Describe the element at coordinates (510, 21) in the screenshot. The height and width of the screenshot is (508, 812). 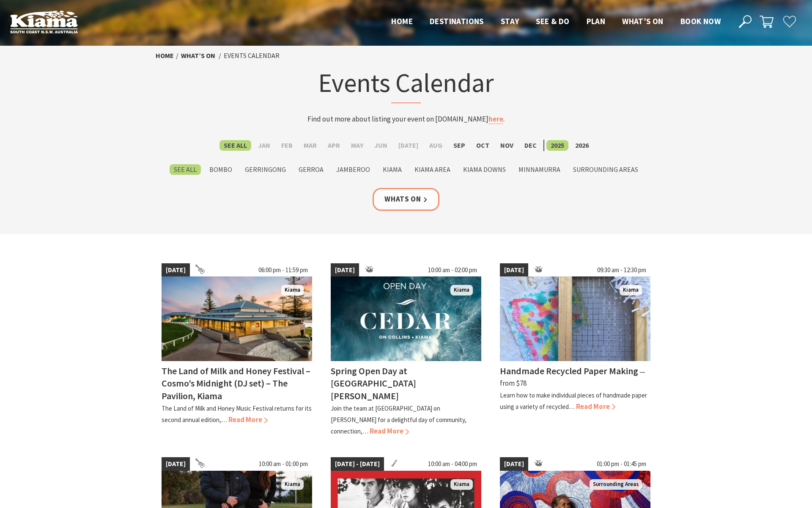
I see `span: Stay` at that location.